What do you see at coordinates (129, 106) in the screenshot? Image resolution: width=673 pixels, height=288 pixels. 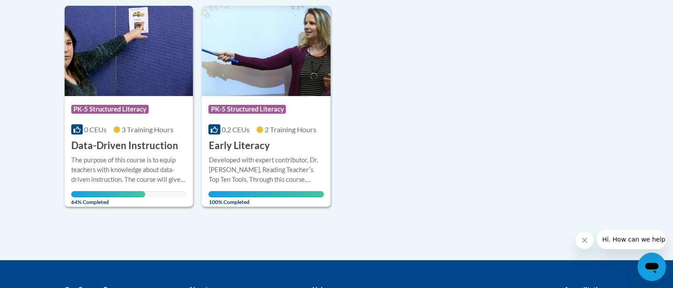 I see `a: Course LogoPK-5 Structured Literacy0 CEUs3 Training Hours Data-Driven InstructionThe purpose of t...` at bounding box center [129, 106].